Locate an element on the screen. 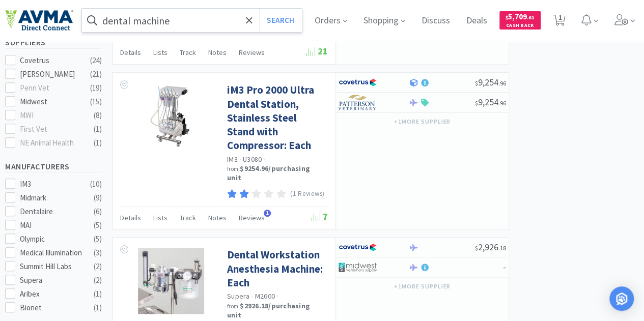 This screenshot has height=321, width=644. div: NE Animal Health is located at coordinates (51, 143).